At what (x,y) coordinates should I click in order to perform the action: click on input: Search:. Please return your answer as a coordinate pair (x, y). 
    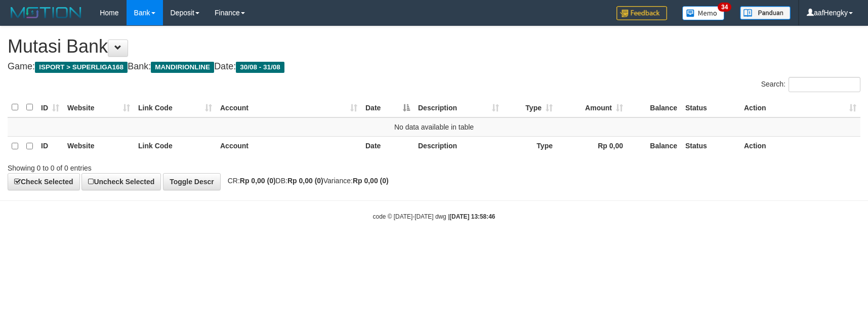
    Looking at the image, I should click on (824, 84).